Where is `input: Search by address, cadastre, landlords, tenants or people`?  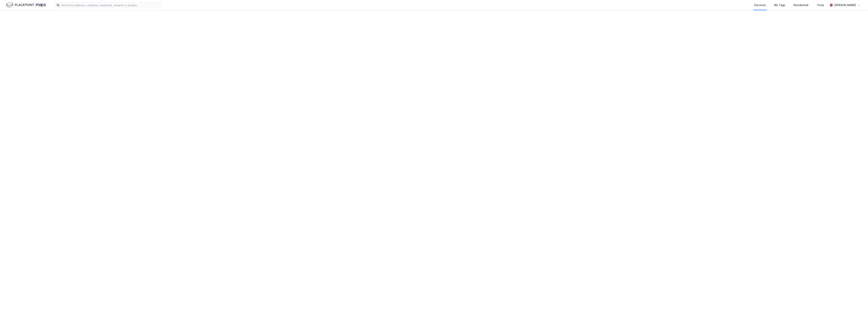 input: Search by address, cadastre, landlords, tenants or people is located at coordinates (110, 5).